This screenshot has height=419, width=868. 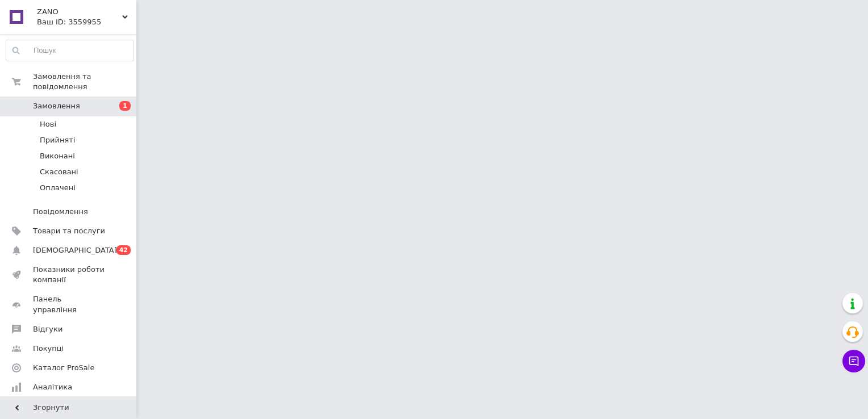 I want to click on span: Прийняті, so click(x=57, y=140).